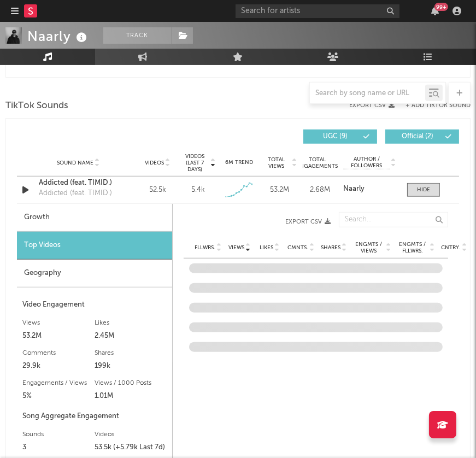 The height and width of the screenshot is (458, 476). What do you see at coordinates (95, 273) in the screenshot?
I see `div: Geography` at bounding box center [95, 273].